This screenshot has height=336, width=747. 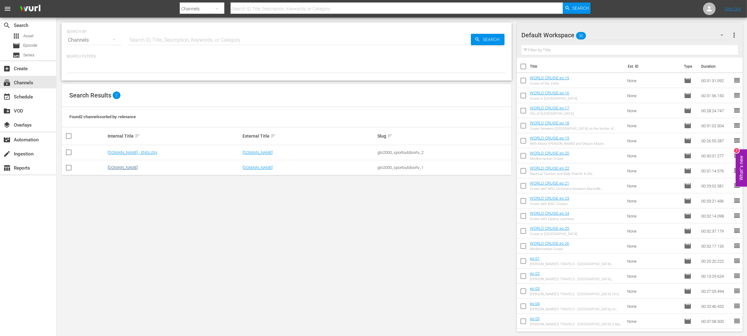 I want to click on button: more_vert, so click(x=734, y=35).